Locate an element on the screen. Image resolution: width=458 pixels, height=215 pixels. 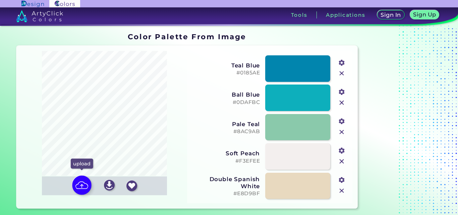
a: Sign In is located at coordinates (391, 15).